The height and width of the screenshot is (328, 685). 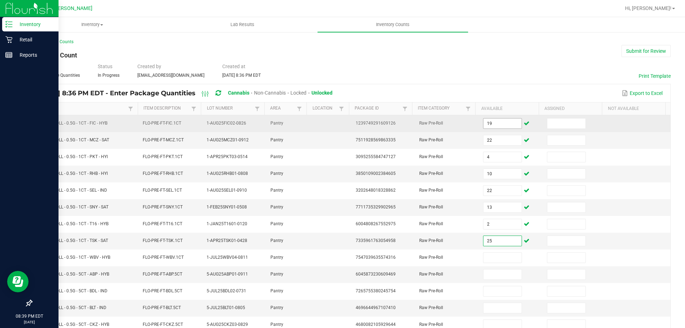 What do you see at coordinates (227, 324) in the screenshot?
I see `span: 5-AUG25CKZ03-0829` at bounding box center [227, 324].